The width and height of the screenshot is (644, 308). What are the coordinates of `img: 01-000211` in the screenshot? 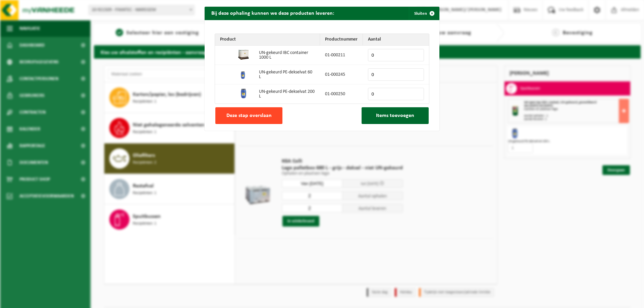 It's located at (243, 54).